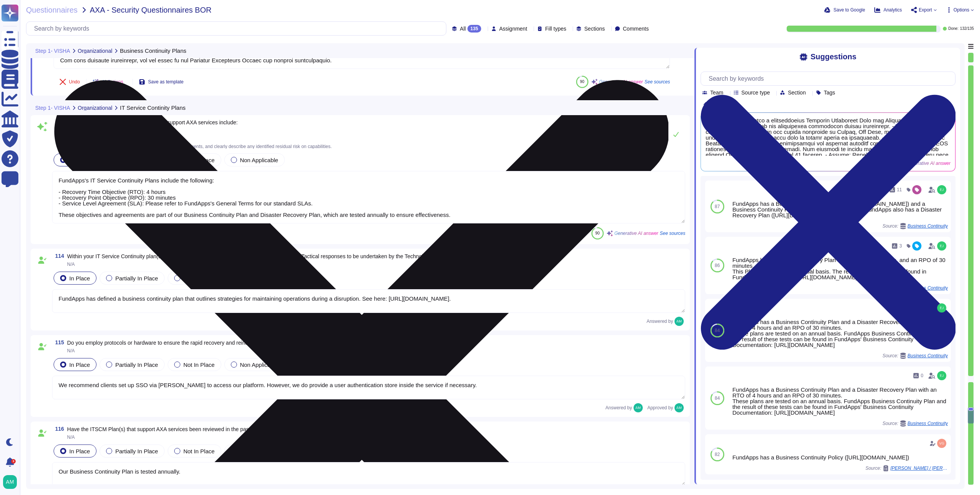 The width and height of the screenshot is (980, 495). I want to click on span: 114, so click(58, 256).